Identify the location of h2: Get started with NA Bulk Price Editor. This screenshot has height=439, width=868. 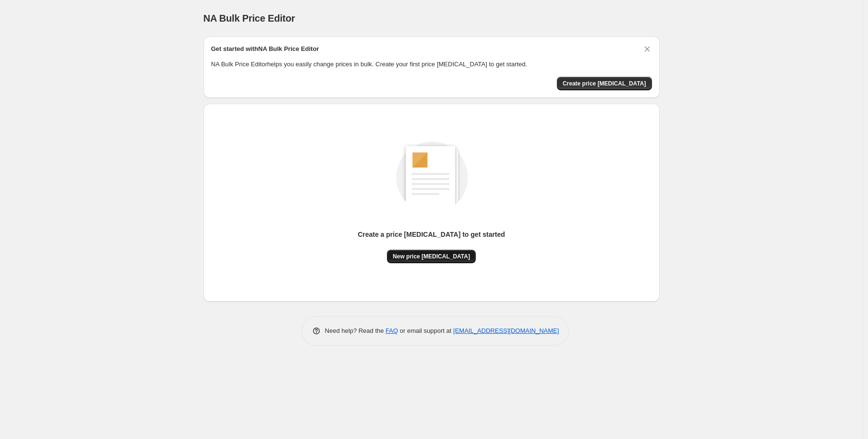
(265, 49).